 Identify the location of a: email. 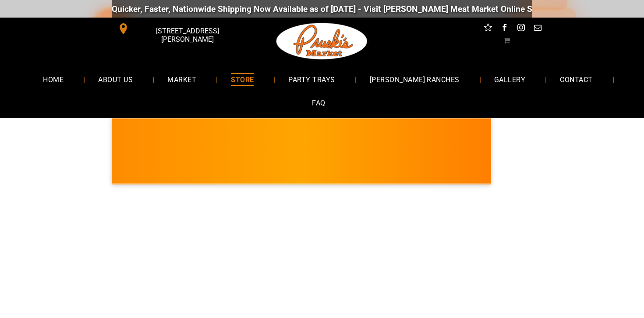
(538, 28).